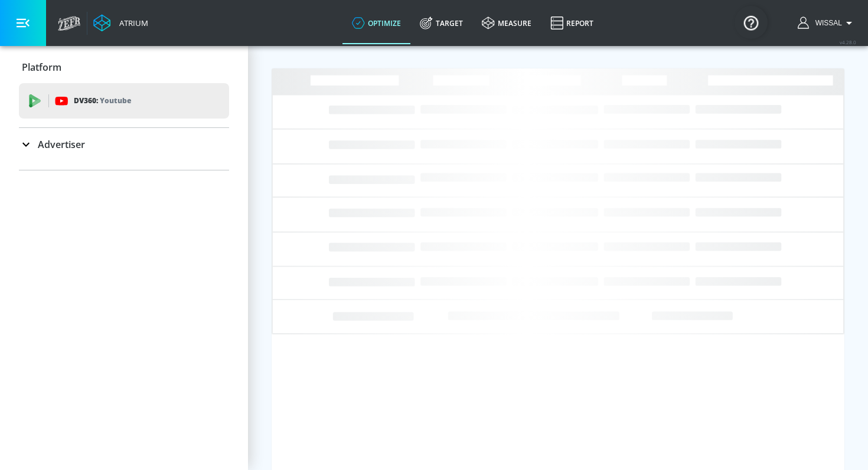  I want to click on a: measure, so click(507, 23).